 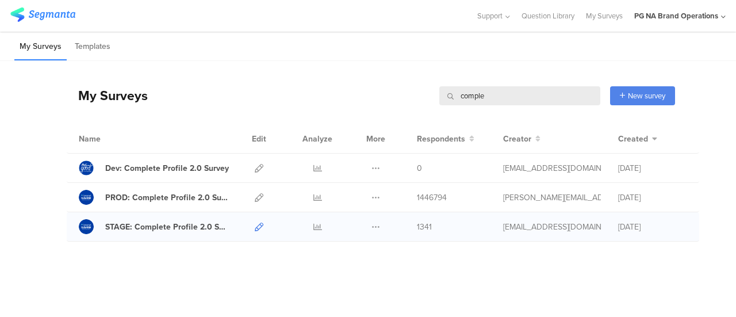 What do you see at coordinates (552, 197) in the screenshot?
I see `div: chellappa.uc@pg.com` at bounding box center [552, 197].